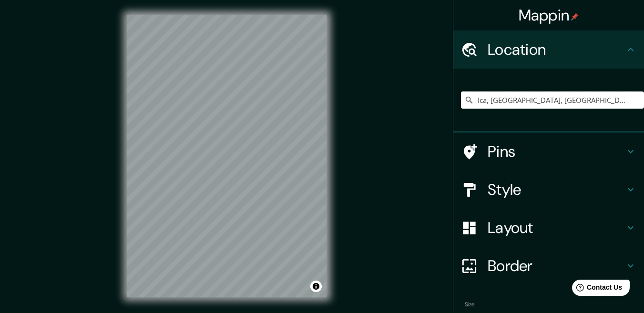  Describe the element at coordinates (549, 190) in the screenshot. I see `div: Style` at that location.